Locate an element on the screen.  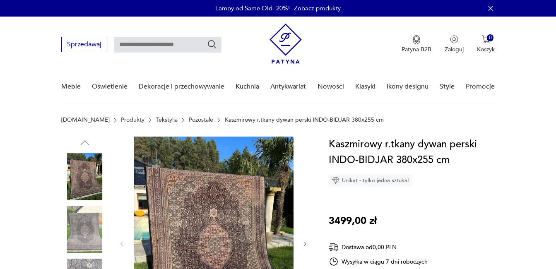
p: Patyna B2B is located at coordinates (416, 49).